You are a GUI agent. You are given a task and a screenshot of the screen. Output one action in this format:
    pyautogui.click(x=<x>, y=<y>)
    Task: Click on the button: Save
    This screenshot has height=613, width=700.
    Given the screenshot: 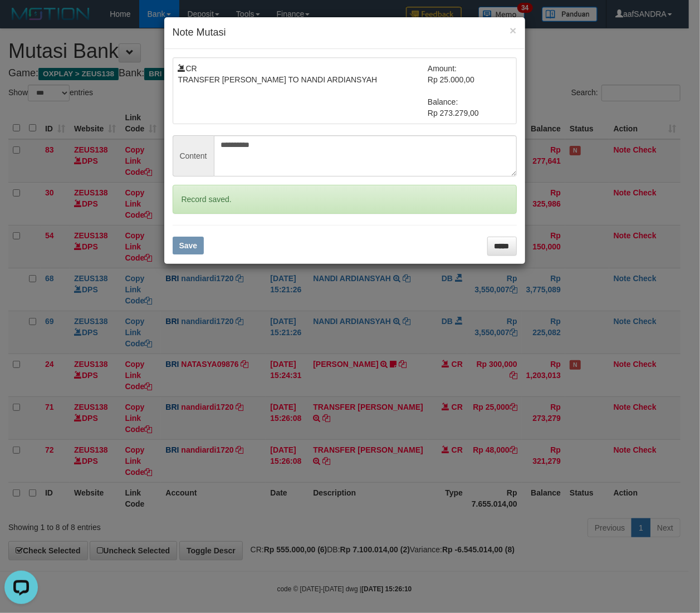 What is the action you would take?
    pyautogui.click(x=188, y=246)
    